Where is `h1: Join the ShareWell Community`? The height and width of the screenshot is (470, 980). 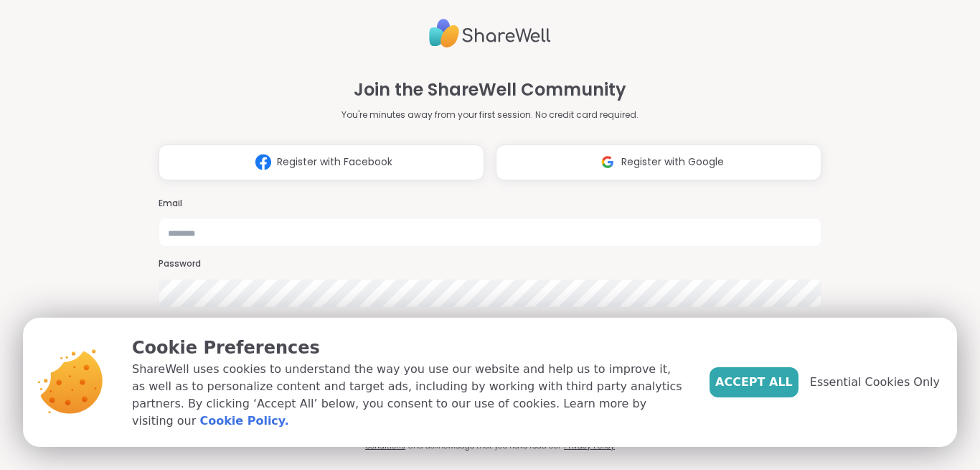 h1: Join the ShareWell Community is located at coordinates (490, 90).